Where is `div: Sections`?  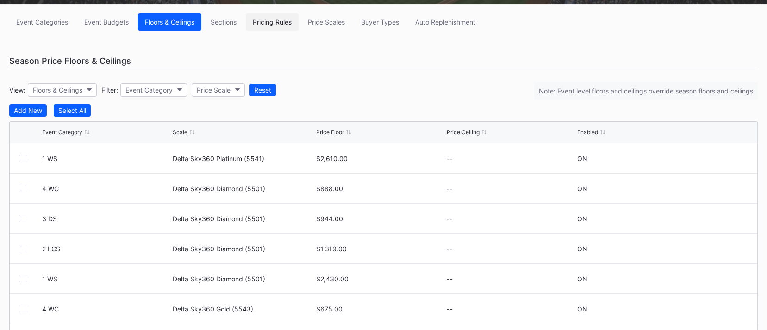
div: Sections is located at coordinates (224, 22).